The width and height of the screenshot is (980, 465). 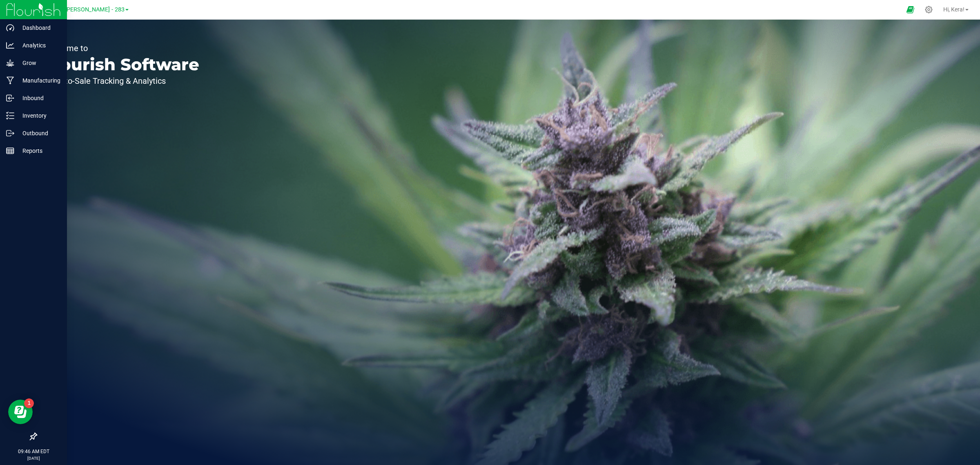 I want to click on inline-svg: Analytics, so click(x=10, y=45).